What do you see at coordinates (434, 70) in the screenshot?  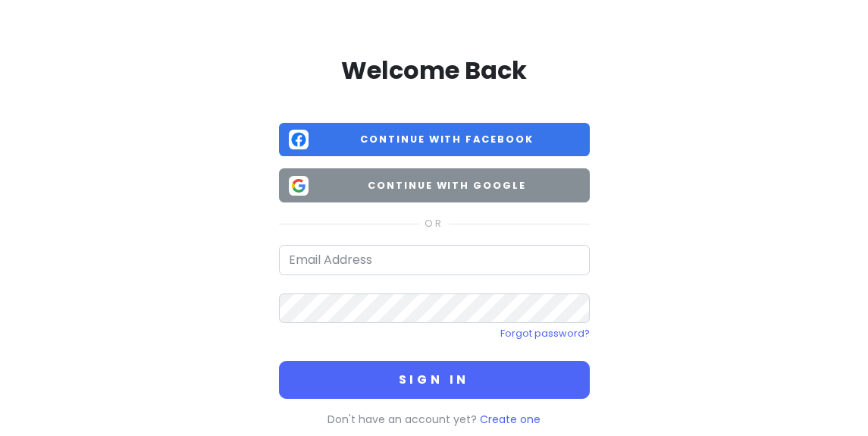 I see `h2: Welcome Back` at bounding box center [434, 70].